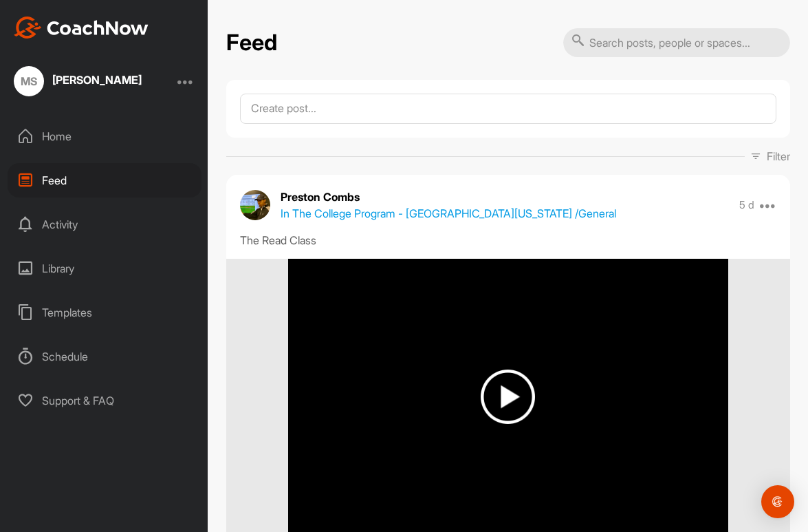 The height and width of the screenshot is (532, 808). What do you see at coordinates (255, 205) in the screenshot?
I see `img: avatar` at bounding box center [255, 205].